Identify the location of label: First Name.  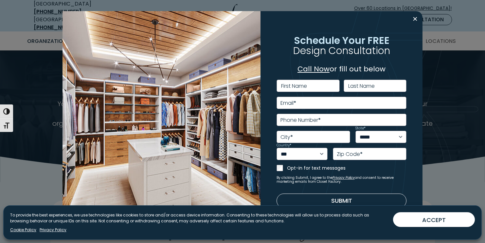
(294, 86).